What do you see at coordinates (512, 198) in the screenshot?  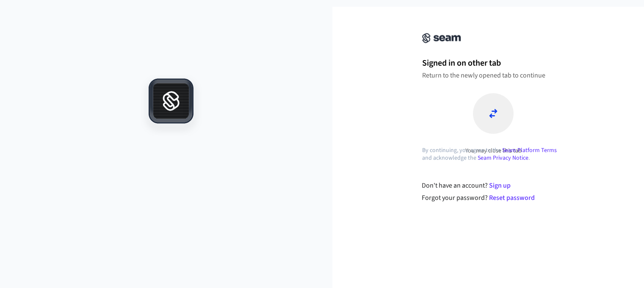 I see `a: Reset password` at bounding box center [512, 198].